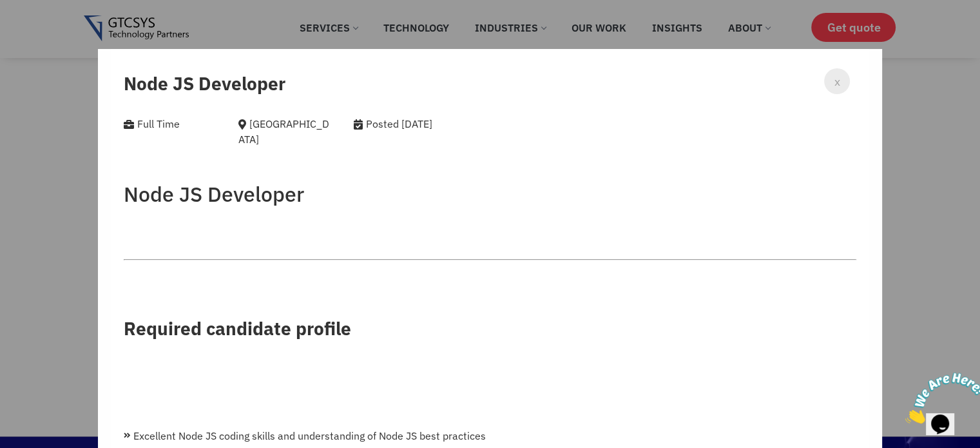 The height and width of the screenshot is (448, 980). I want to click on h2: Node JS Developer, so click(490, 194).